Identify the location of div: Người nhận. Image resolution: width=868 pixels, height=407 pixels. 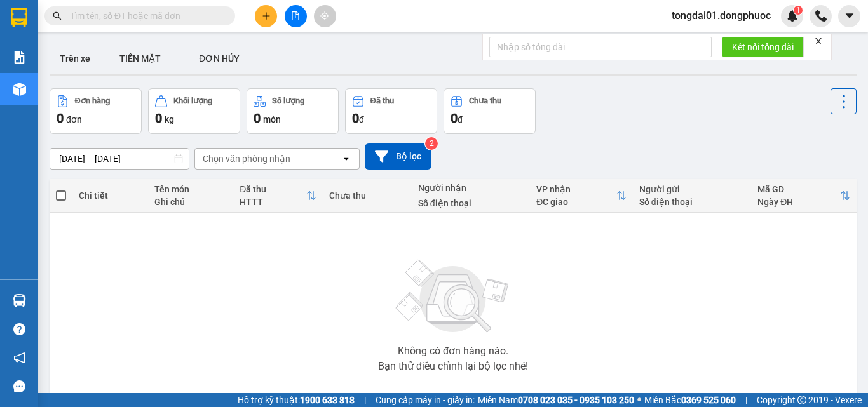
(471, 188).